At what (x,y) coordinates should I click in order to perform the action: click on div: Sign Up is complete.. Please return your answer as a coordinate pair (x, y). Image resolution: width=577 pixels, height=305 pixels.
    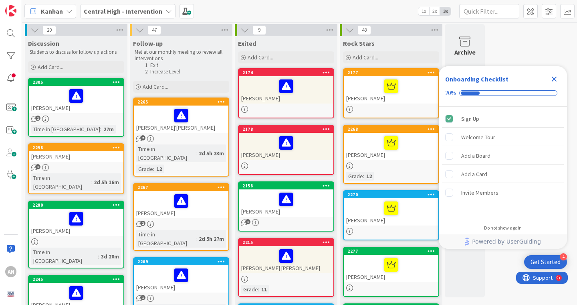
    Looking at the image, I should click on (503, 119).